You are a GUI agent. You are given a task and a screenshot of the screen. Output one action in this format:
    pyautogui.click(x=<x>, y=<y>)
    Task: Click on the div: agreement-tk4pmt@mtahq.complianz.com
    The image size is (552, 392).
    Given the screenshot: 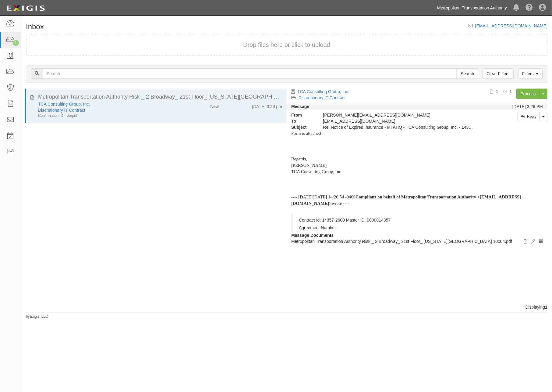 What is the action you would take?
    pyautogui.click(x=398, y=121)
    